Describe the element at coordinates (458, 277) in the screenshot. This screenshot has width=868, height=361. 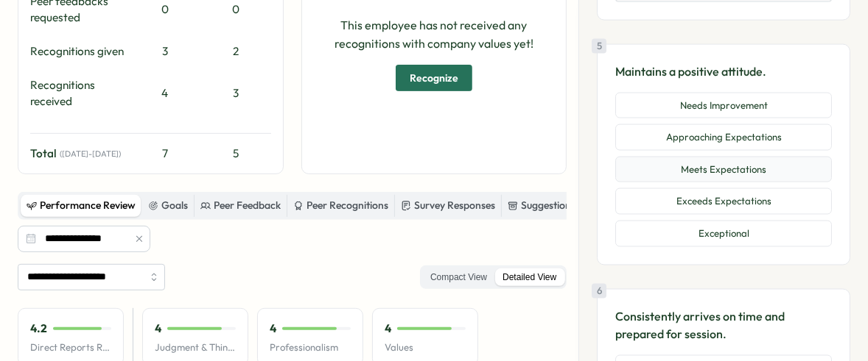
I see `label: Compact View` at that location.